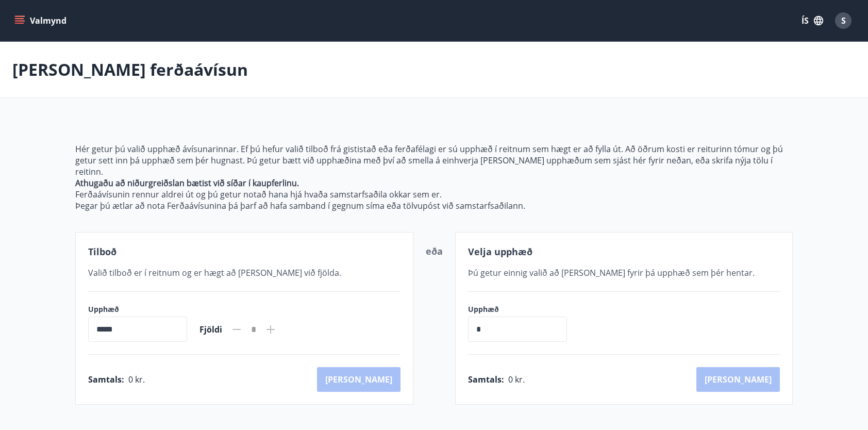 The width and height of the screenshot is (868, 430). What do you see at coordinates (41, 21) in the screenshot?
I see `button: menu` at bounding box center [41, 21].